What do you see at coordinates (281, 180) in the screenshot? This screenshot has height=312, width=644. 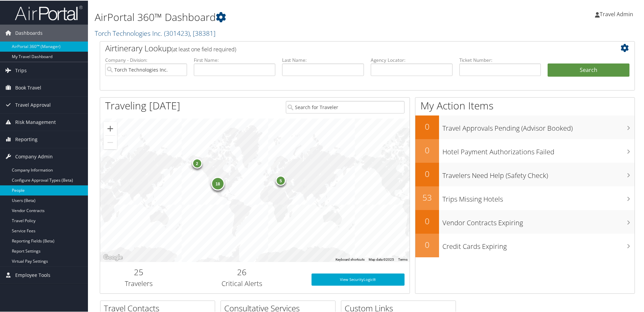 I see `div: 5` at bounding box center [281, 180].